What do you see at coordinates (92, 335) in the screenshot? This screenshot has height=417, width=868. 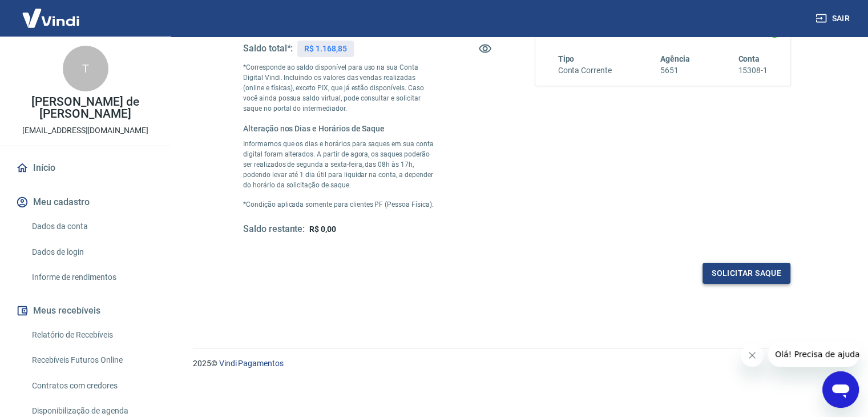 I see `a: Relatório de Recebíveis` at bounding box center [92, 335].